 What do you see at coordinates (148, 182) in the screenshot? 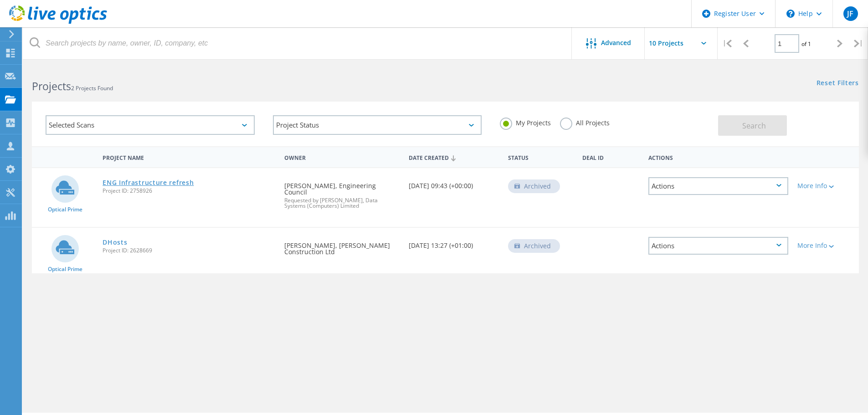
I see `a: ENG Infrastructure refresh` at bounding box center [148, 182].